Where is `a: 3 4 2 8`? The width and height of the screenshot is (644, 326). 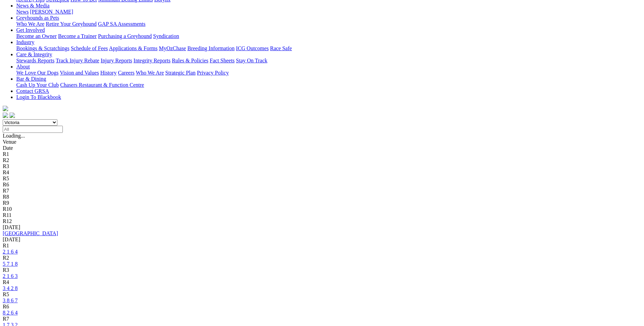
a: 3 4 2 8 is located at coordinates (10, 288).